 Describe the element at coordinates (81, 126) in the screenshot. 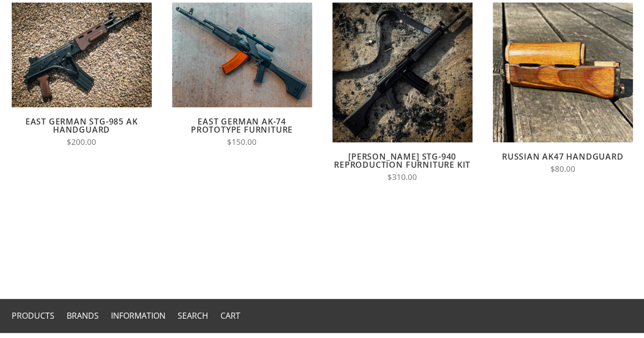

I see `a: East German STG-985 AK Handguard` at that location.